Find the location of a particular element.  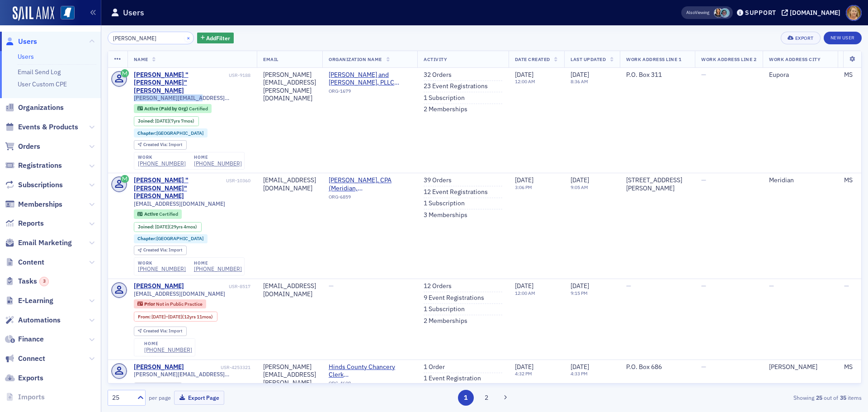

time: 9:15 PM is located at coordinates (579, 293).